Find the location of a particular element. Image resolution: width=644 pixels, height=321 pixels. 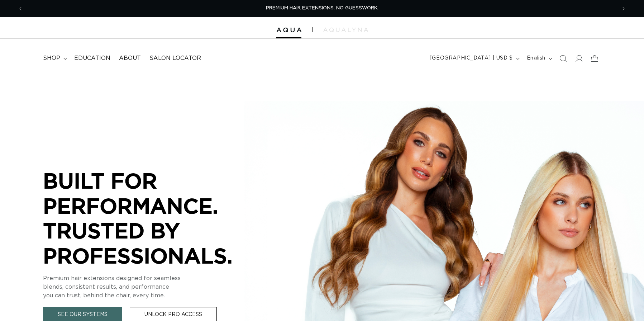

summary: Search is located at coordinates (563, 58).